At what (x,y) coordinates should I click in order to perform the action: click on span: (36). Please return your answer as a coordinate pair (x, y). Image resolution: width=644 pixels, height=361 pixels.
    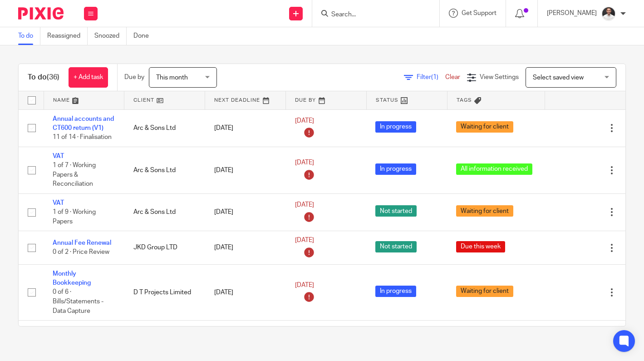
    Looking at the image, I should click on (53, 77).